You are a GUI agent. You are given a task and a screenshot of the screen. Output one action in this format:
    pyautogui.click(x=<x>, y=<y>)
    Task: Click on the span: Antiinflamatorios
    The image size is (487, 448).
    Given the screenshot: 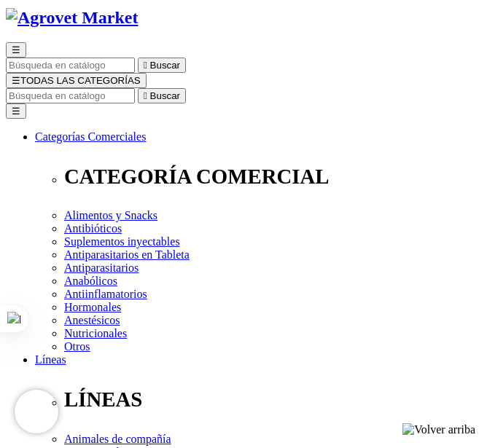 What is the action you would take?
    pyautogui.click(x=105, y=293)
    